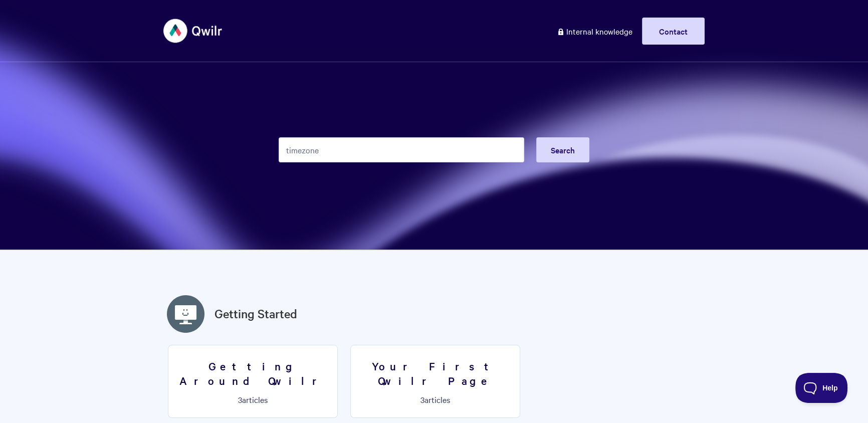 The width and height of the screenshot is (868, 423). I want to click on img: Qwilr Help Center, so click(193, 31).